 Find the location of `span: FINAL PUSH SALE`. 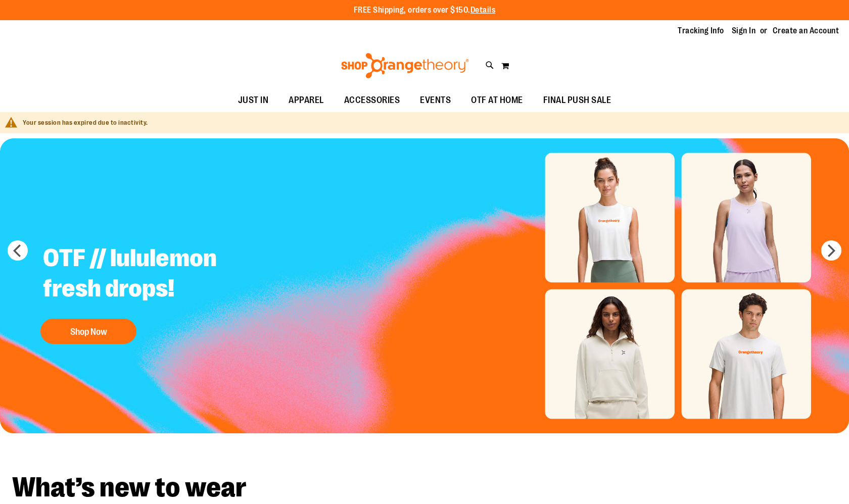

span: FINAL PUSH SALE is located at coordinates (577, 100).